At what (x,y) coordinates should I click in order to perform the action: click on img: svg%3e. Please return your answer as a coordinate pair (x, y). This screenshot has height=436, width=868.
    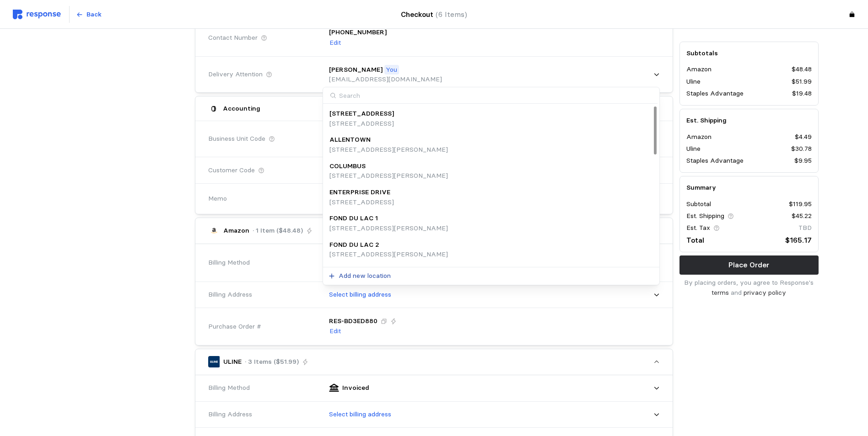
    Looking at the image, I should click on (37, 14).